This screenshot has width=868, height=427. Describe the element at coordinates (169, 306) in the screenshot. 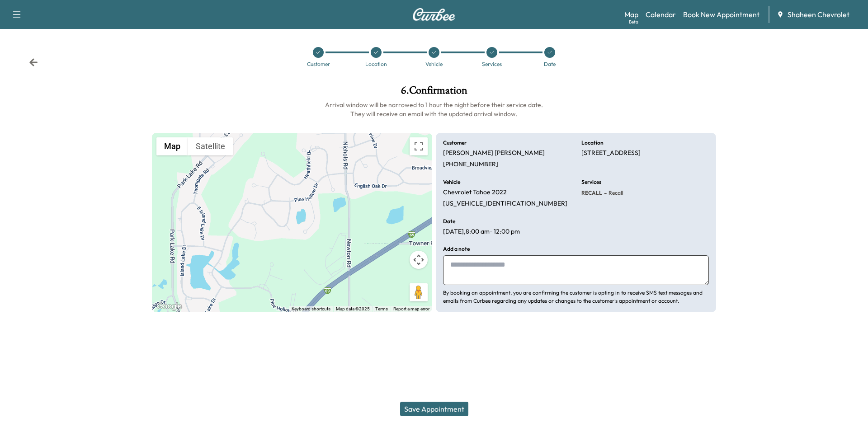

I see `a: Open this area in Google Maps (opens a new window)` at that location.